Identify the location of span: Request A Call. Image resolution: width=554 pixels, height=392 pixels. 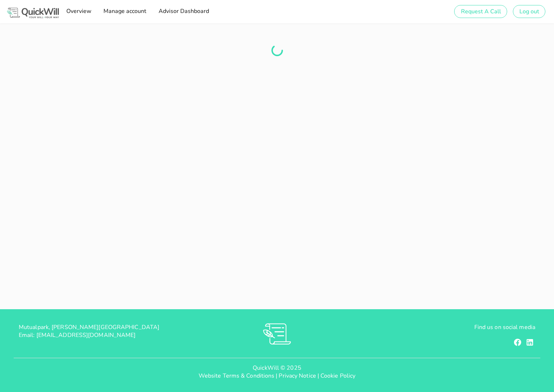
(480, 12).